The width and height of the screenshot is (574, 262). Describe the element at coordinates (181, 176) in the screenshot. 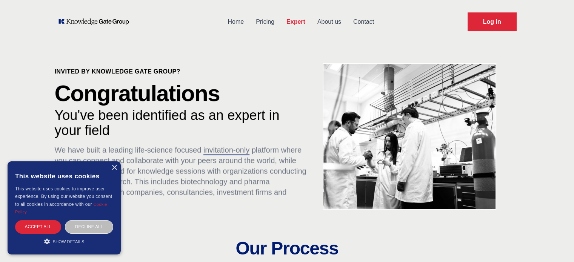

I see `p: We have built a leading life-science focused platform where you can connect and collaborate with ...` at that location.